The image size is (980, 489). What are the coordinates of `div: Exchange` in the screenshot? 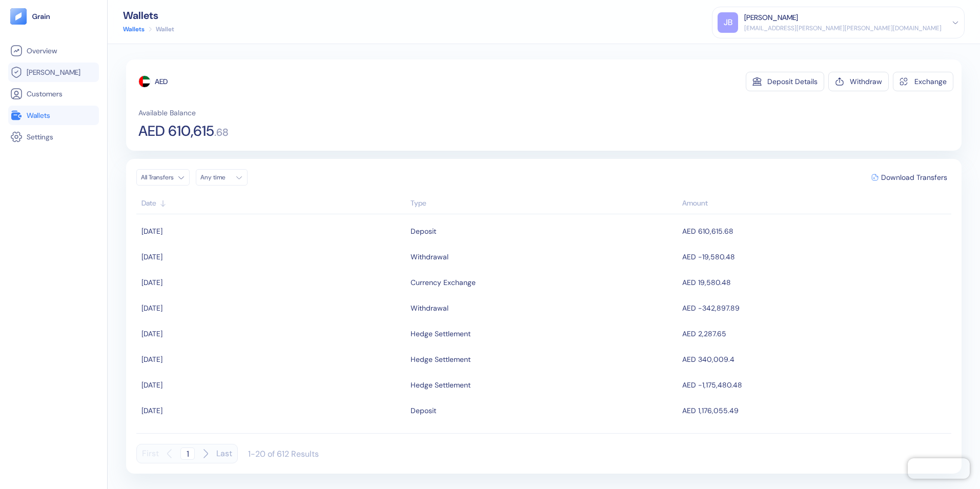 It's located at (931, 81).